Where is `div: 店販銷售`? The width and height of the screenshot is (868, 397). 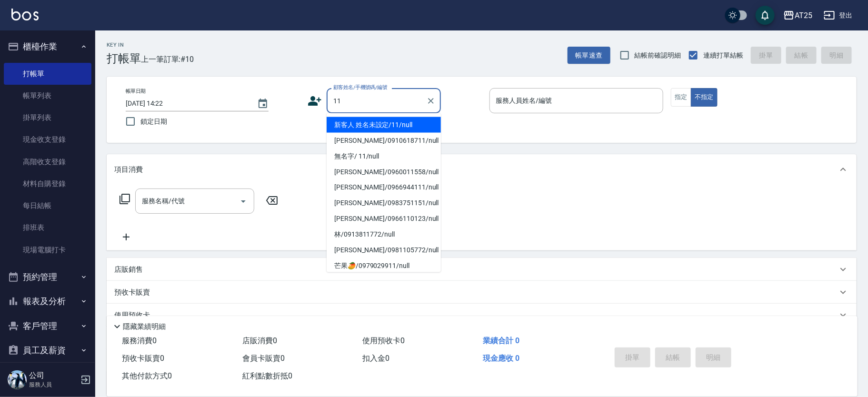
div: 店販銷售 is located at coordinates (481, 269).